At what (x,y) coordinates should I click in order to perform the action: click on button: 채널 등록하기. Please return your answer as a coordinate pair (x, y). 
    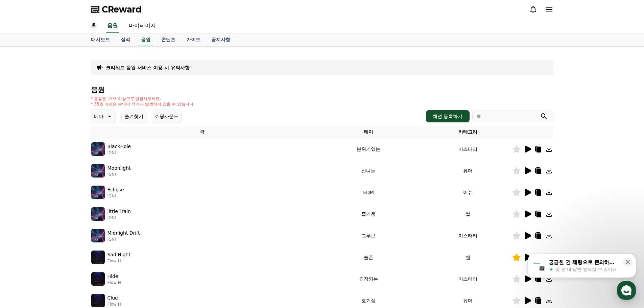
    Looking at the image, I should click on (448, 116).